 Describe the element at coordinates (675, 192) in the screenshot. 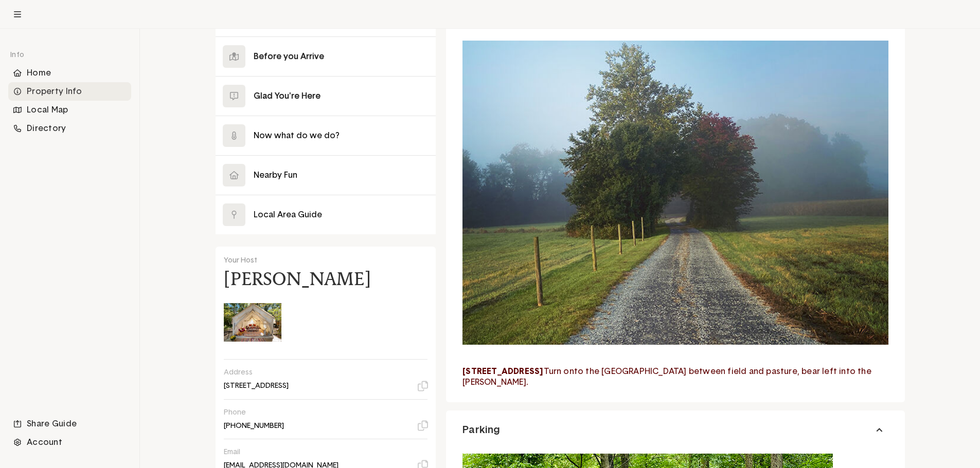

I see `img: property-7125-responsive.jpg` at that location.